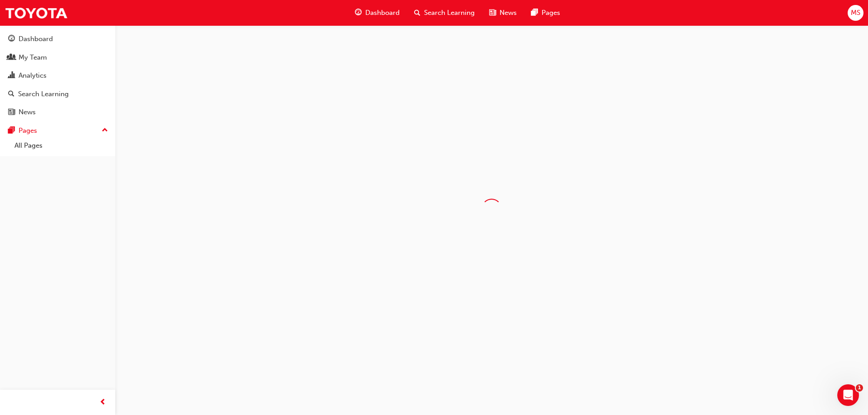 The height and width of the screenshot is (415, 868). Describe the element at coordinates (11, 76) in the screenshot. I see `span: chart-icon` at that location.